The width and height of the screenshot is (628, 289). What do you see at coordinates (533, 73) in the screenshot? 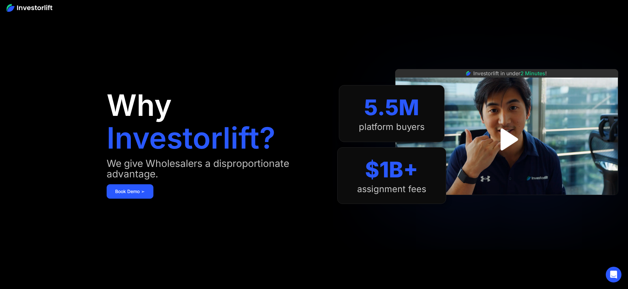
I see `span: 2 Minutes` at bounding box center [533, 73].